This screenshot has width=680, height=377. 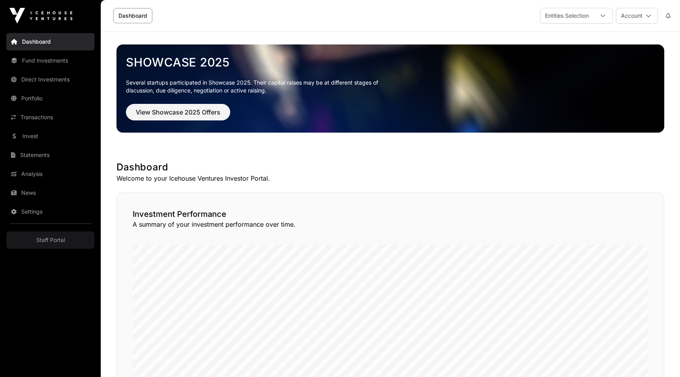 What do you see at coordinates (50, 240) in the screenshot?
I see `a: Staff Portal` at bounding box center [50, 240].